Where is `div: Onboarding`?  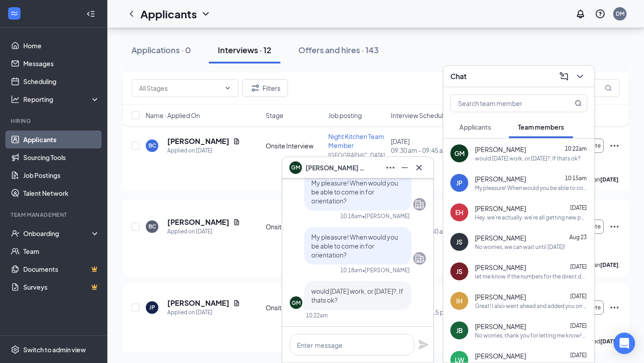
div: Onboarding is located at coordinates (58, 233).